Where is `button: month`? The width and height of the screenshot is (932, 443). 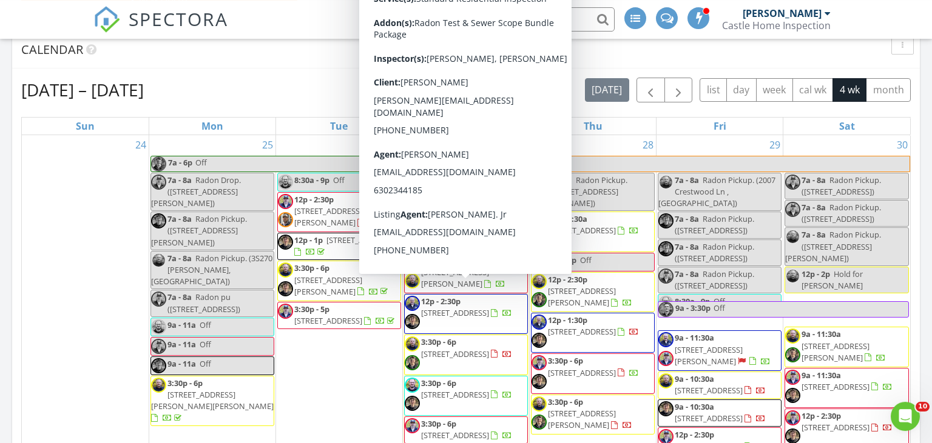
button: month is located at coordinates (888, 90).